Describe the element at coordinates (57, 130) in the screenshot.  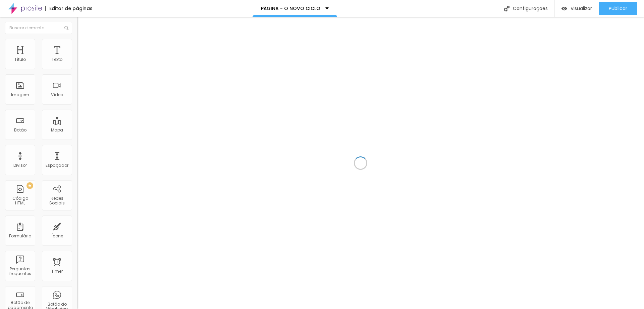
I see `div: Mapa` at that location.